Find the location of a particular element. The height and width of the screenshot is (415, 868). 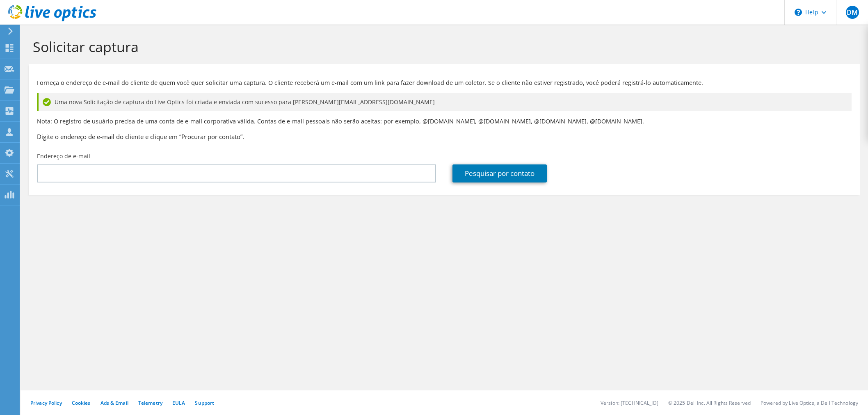

a: Telemetry is located at coordinates (150, 403).